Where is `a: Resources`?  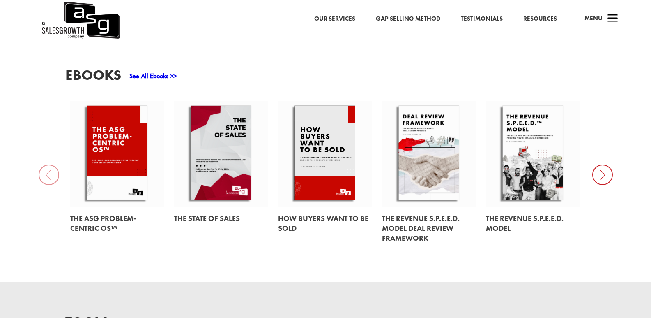 a: Resources is located at coordinates (540, 19).